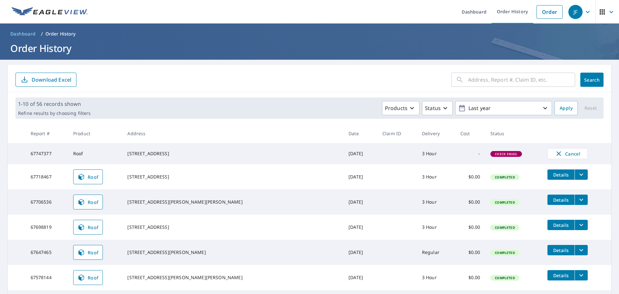  I want to click on th: Claim ID, so click(397, 133).